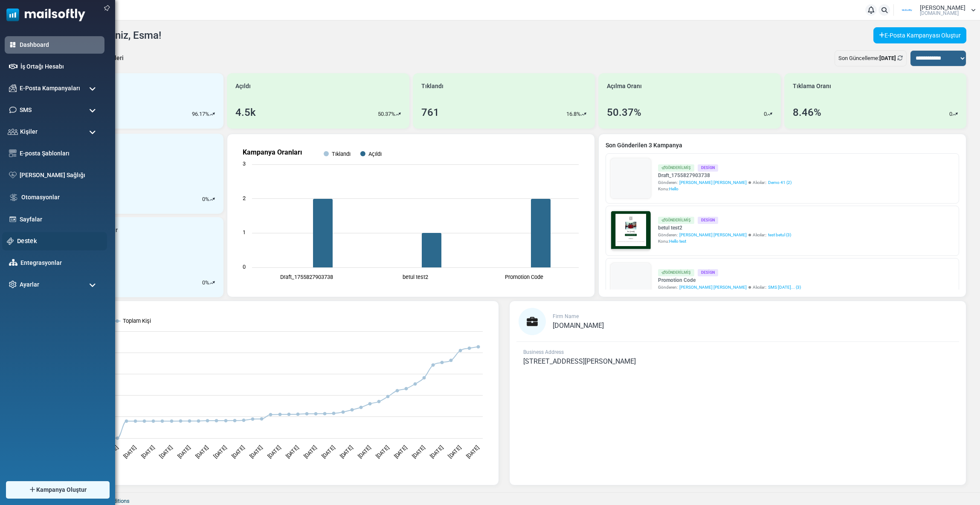 The image size is (980, 505). I want to click on svg: Toplam Kişi, so click(270, 393).